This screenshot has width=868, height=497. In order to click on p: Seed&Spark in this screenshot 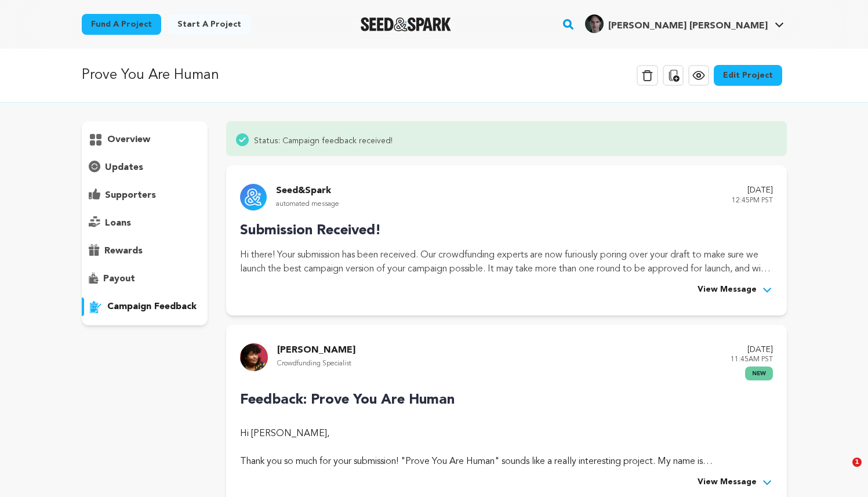, I will do `click(307, 191)`.